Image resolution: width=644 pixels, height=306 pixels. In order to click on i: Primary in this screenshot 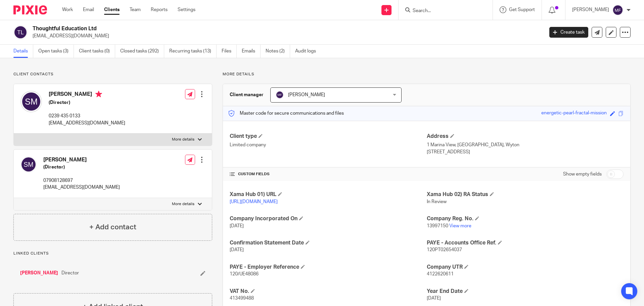, I will do `click(98, 94)`.